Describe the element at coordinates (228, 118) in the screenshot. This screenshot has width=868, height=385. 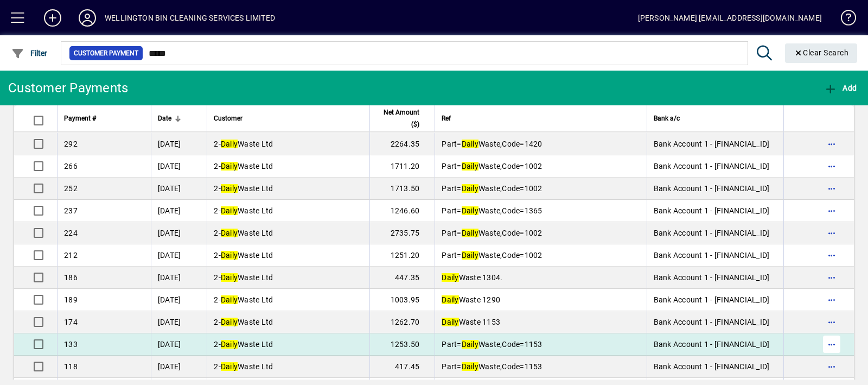
I see `span: Customer` at that location.